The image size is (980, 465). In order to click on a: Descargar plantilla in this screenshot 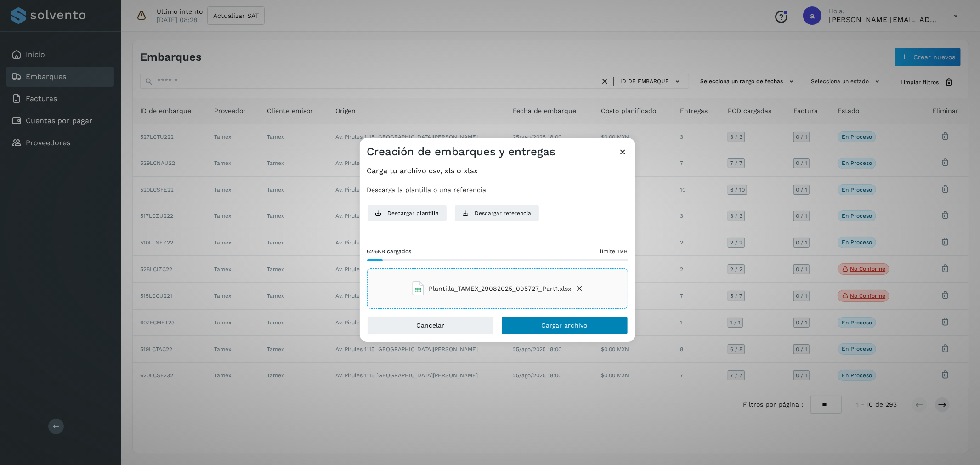, I will do `click(407, 213)`.